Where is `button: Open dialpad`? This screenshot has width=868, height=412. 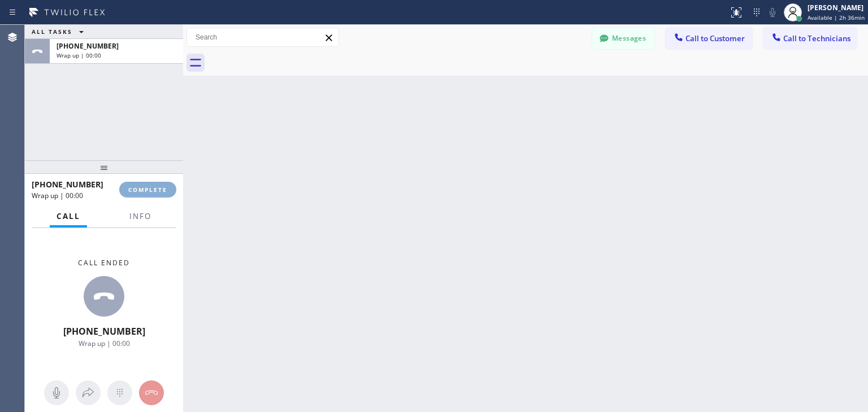
button: Open dialpad is located at coordinates (120, 393).